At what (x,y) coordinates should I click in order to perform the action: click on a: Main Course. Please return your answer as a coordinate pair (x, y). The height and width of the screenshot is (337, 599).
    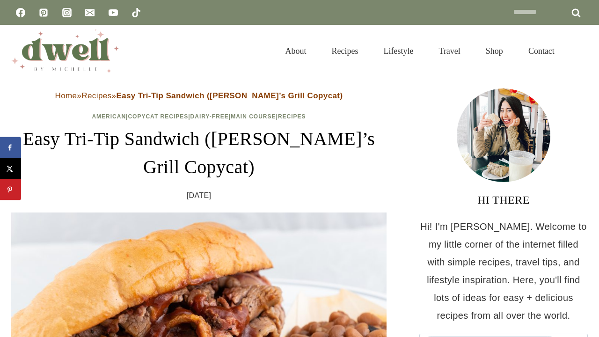
    Looking at the image, I should click on (253, 116).